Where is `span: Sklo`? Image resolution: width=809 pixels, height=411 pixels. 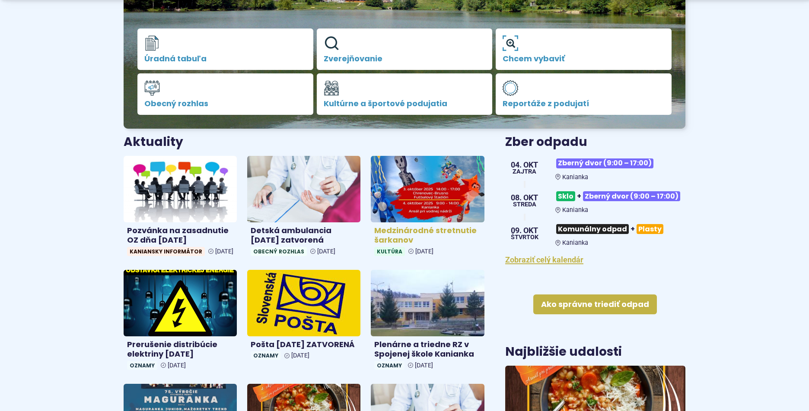 span: Sklo is located at coordinates (566, 196).